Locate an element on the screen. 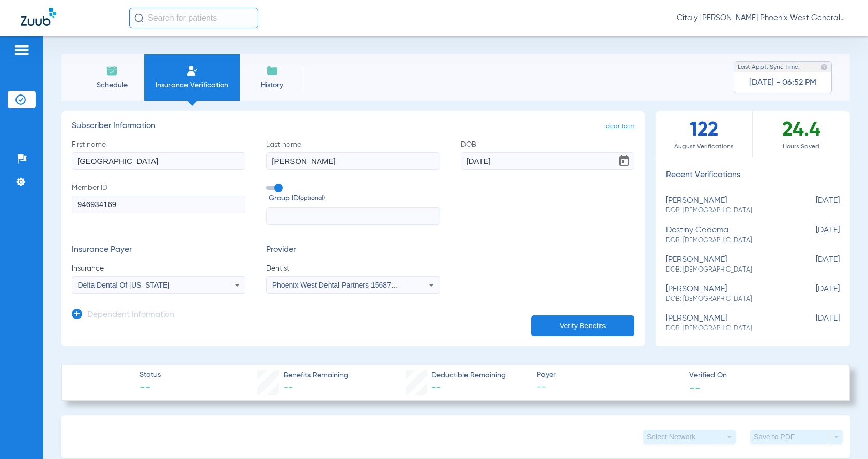 The height and width of the screenshot is (459, 868). img: hamburger-icon is located at coordinates (22, 50).